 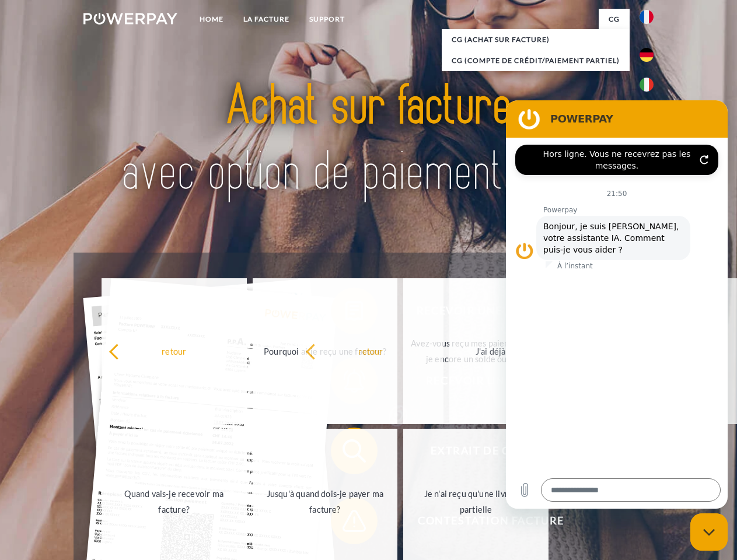 I want to click on p: Powerpay, so click(x=130, y=109).